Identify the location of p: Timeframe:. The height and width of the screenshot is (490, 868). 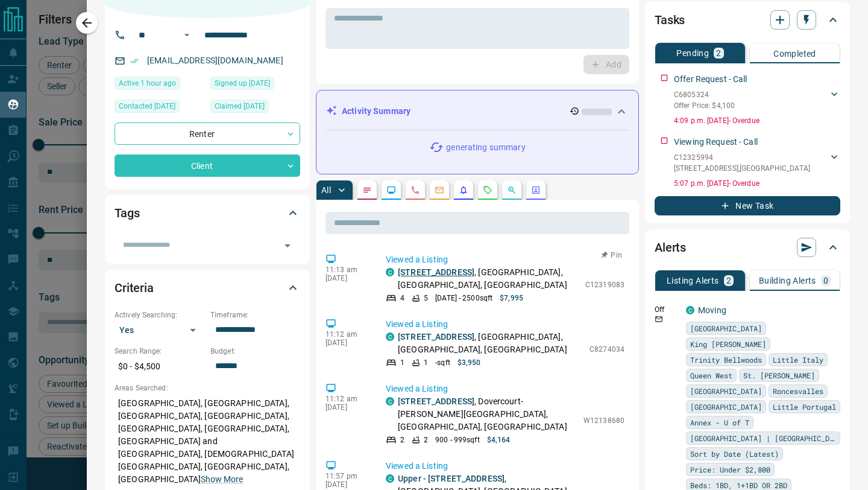
(255, 315).